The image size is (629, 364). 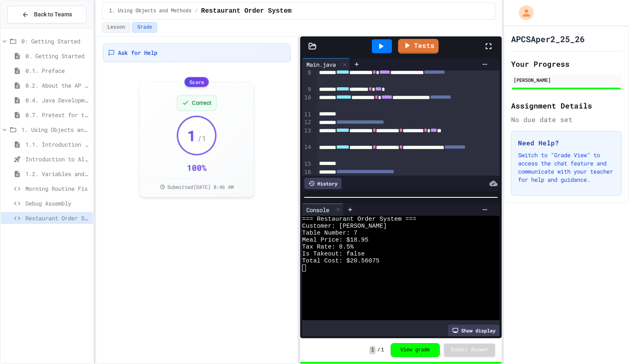 What do you see at coordinates (307, 102) in the screenshot?
I see `div: 10` at bounding box center [307, 102].